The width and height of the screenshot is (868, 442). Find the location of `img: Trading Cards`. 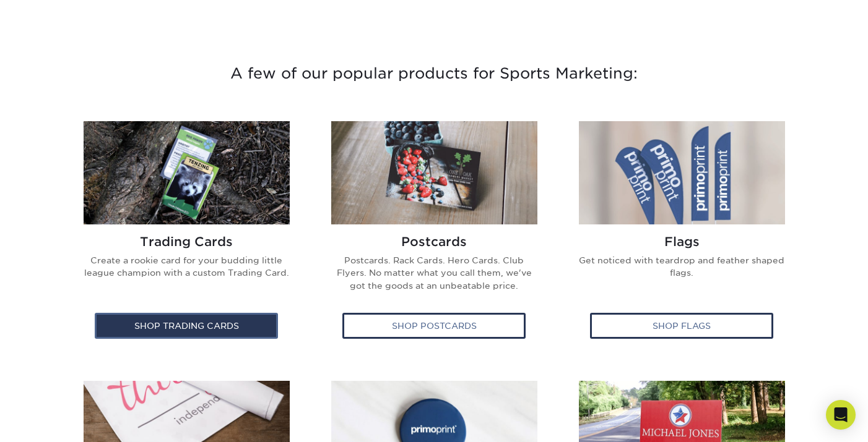

img: Trading Cards is located at coordinates (186, 172).